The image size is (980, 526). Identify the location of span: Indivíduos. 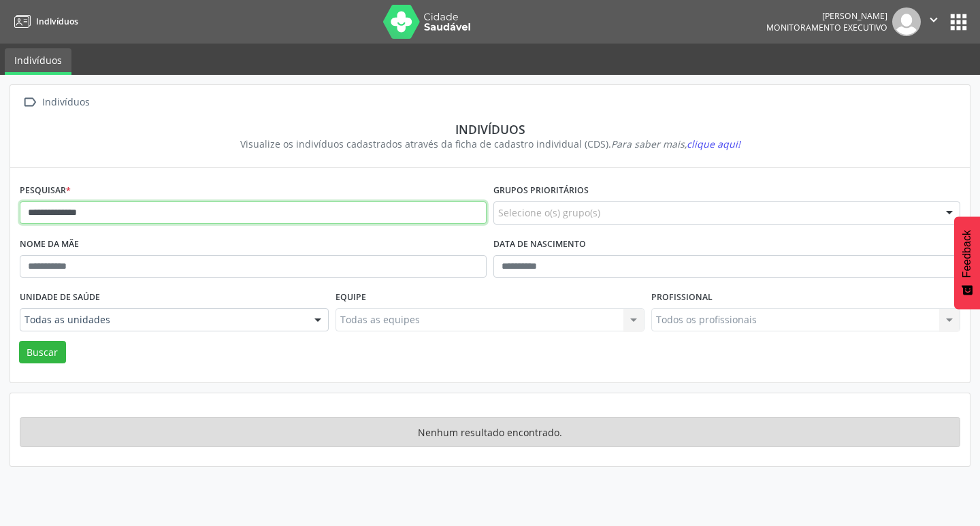
(57, 21).